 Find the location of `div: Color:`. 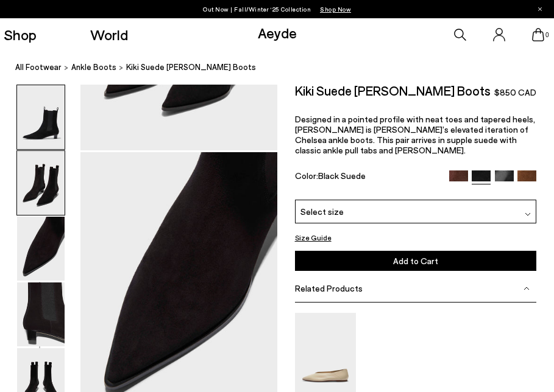

div: Color: is located at coordinates (368, 177).